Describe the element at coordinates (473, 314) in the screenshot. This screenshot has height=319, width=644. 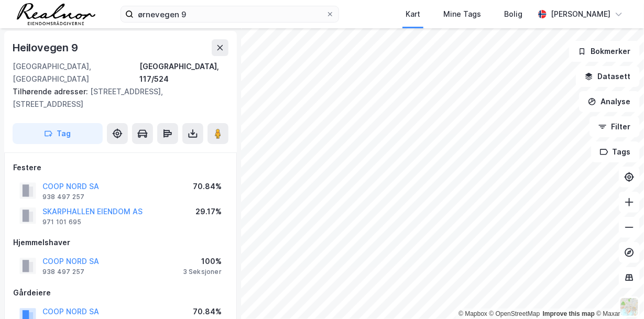
I see `a: Mapbox` at that location.